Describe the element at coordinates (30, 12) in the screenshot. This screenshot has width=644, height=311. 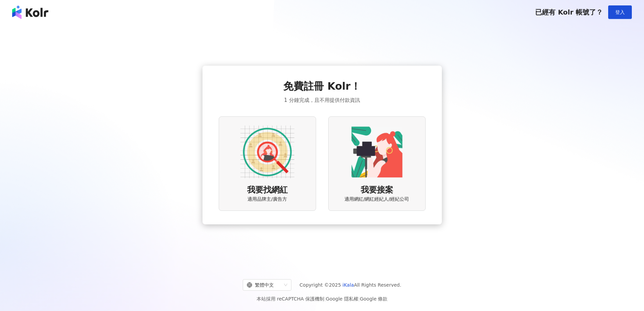
I see `img: logo` at that location.